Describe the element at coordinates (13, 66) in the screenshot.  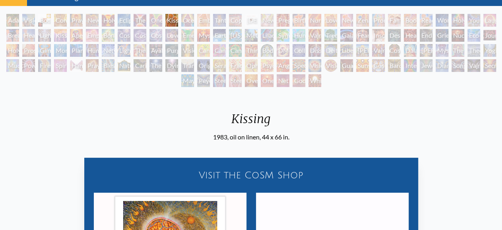
I see `div: Mudra` at that location.